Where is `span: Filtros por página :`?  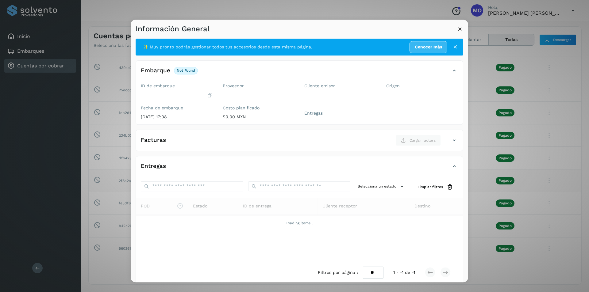 span: Filtros por página : is located at coordinates (338, 273).